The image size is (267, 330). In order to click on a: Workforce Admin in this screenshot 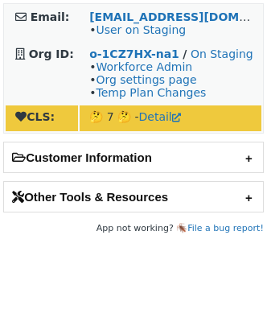, I will do `click(144, 67)`.